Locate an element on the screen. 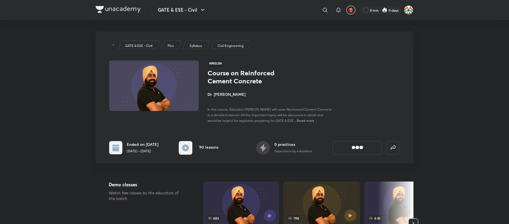 The height and width of the screenshot is (224, 509). a: Syllabus is located at coordinates (196, 45).